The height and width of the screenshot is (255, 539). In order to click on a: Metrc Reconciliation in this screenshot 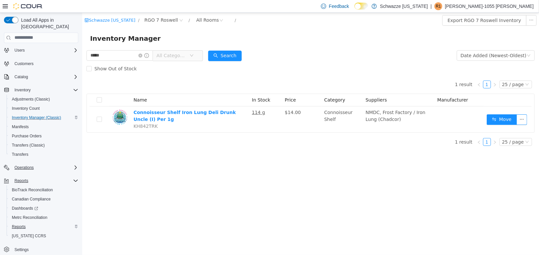, I will do `click(30, 218)`.